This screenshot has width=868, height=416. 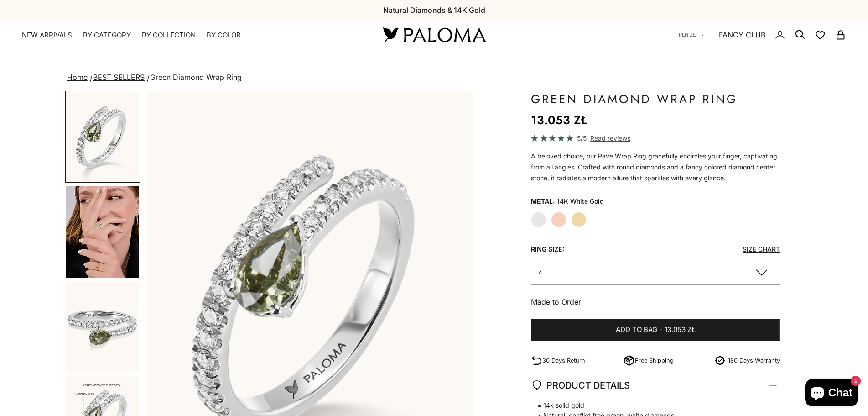 What do you see at coordinates (656, 138) in the screenshot?
I see `a: 5/5 Read reviews` at bounding box center [656, 138].